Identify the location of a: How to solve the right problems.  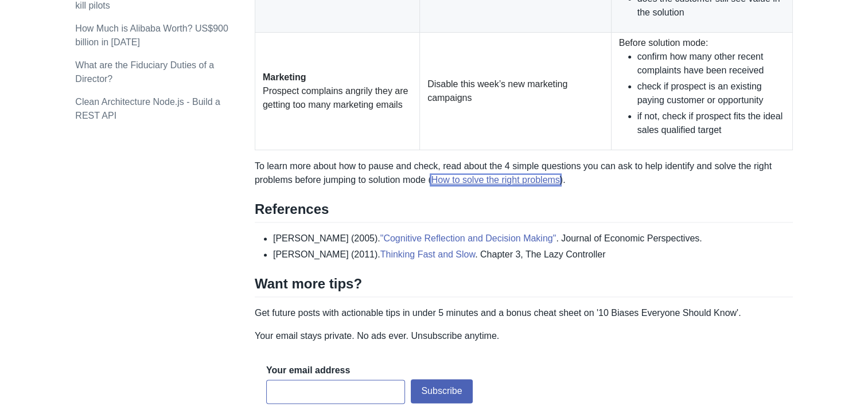
(496, 180).